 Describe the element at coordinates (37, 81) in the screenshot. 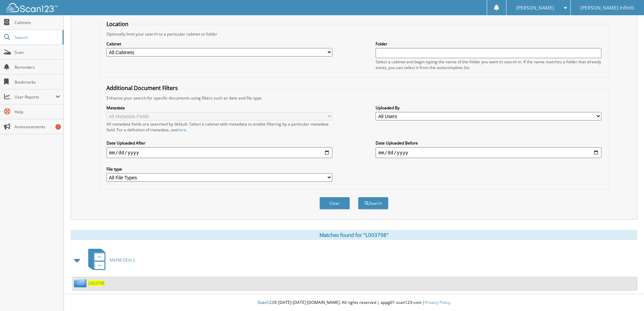

I see `span: Bookmarks` at that location.